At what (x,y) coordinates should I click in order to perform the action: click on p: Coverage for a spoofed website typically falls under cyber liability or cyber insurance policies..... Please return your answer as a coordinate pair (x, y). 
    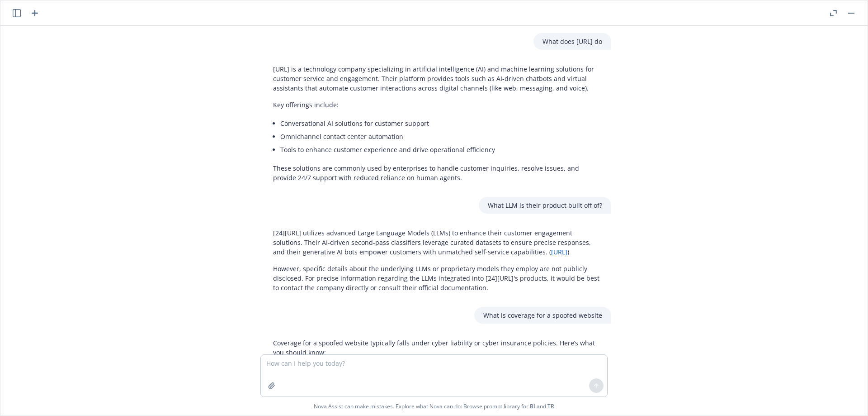
    Looking at the image, I should click on (437, 347).